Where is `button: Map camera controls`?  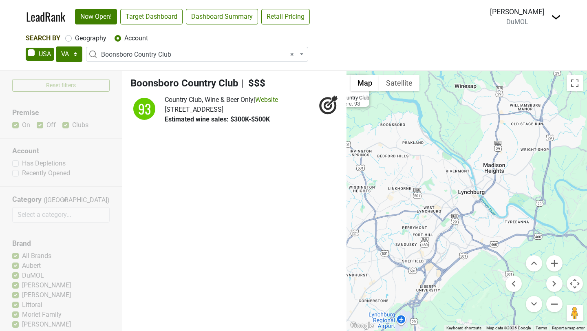
button: Map camera controls is located at coordinates (575, 284).